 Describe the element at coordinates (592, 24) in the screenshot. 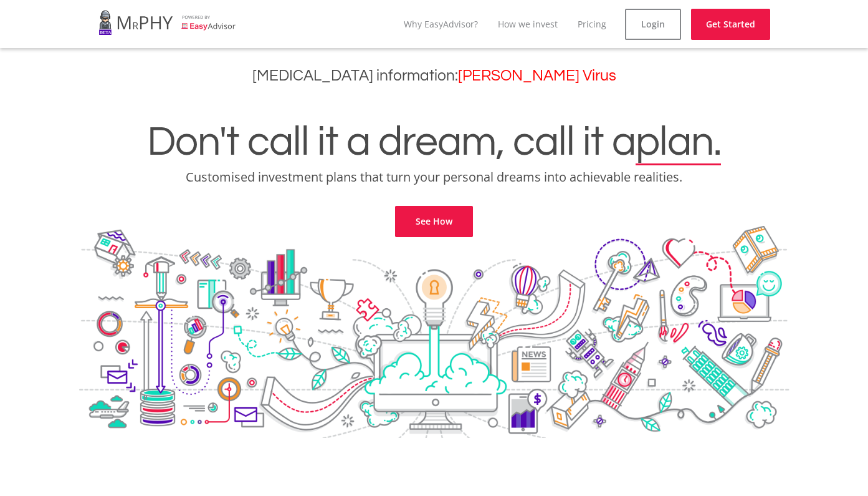

I see `a: Pricing` at that location.